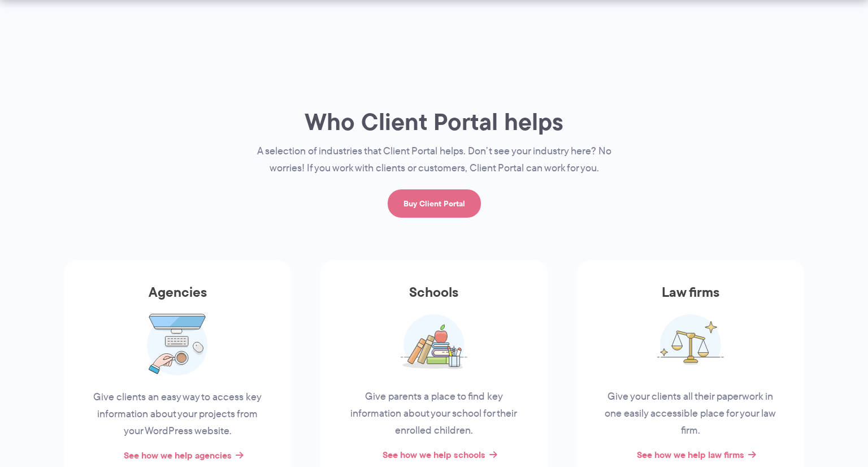 This screenshot has width=868, height=467. What do you see at coordinates (177, 299) in the screenshot?
I see `h3: Agencies` at bounding box center [177, 299].